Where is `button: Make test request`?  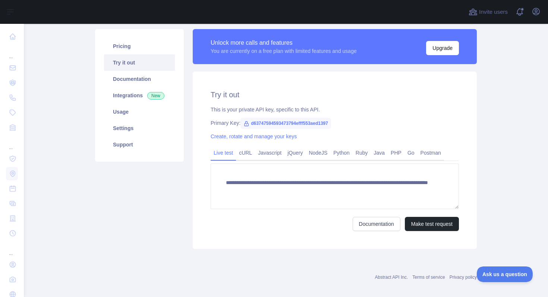 button: Make test request is located at coordinates (432, 224).